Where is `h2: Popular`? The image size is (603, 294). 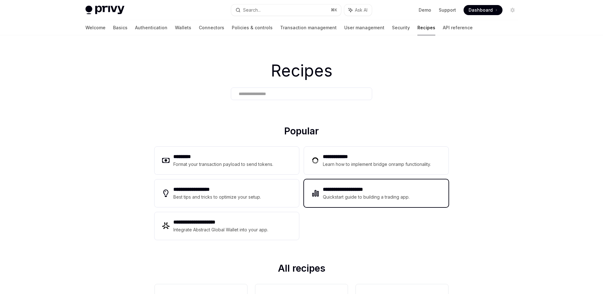 h2: Popular is located at coordinates (302, 132).